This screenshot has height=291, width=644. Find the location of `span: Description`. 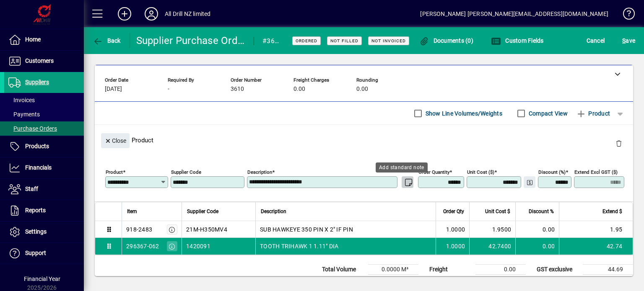

span: Description is located at coordinates (273, 212).